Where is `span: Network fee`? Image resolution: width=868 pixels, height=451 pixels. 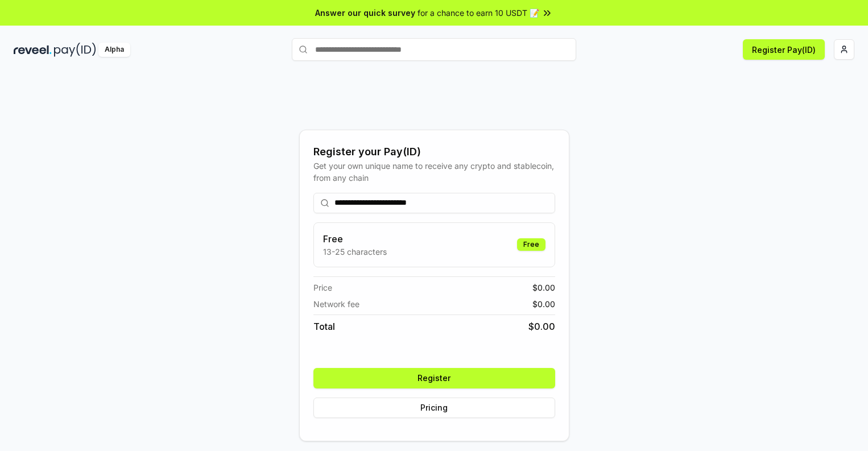 span: Network fee is located at coordinates (336, 304).